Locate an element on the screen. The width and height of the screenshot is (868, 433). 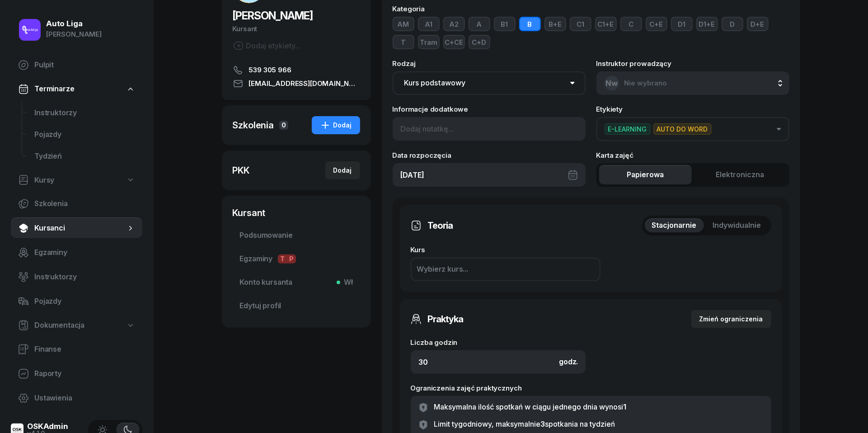
div: Limit tygodniowy, maksymalnie spotkania na tydzień is located at coordinates (525, 424).